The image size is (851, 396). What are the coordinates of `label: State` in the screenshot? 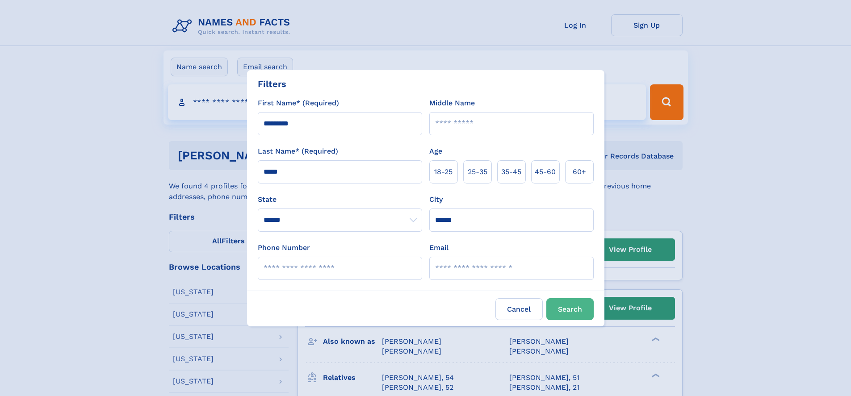 It's located at (340, 200).